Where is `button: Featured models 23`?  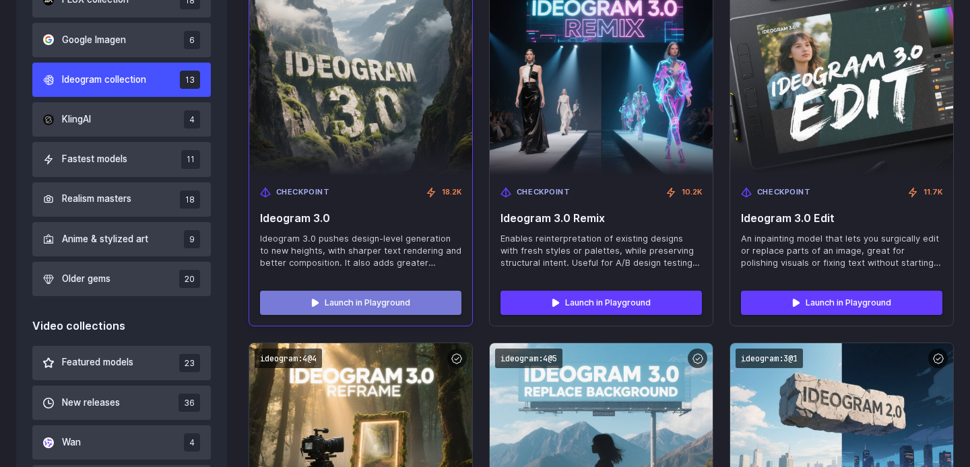
button: Featured models 23 is located at coordinates (121, 363).